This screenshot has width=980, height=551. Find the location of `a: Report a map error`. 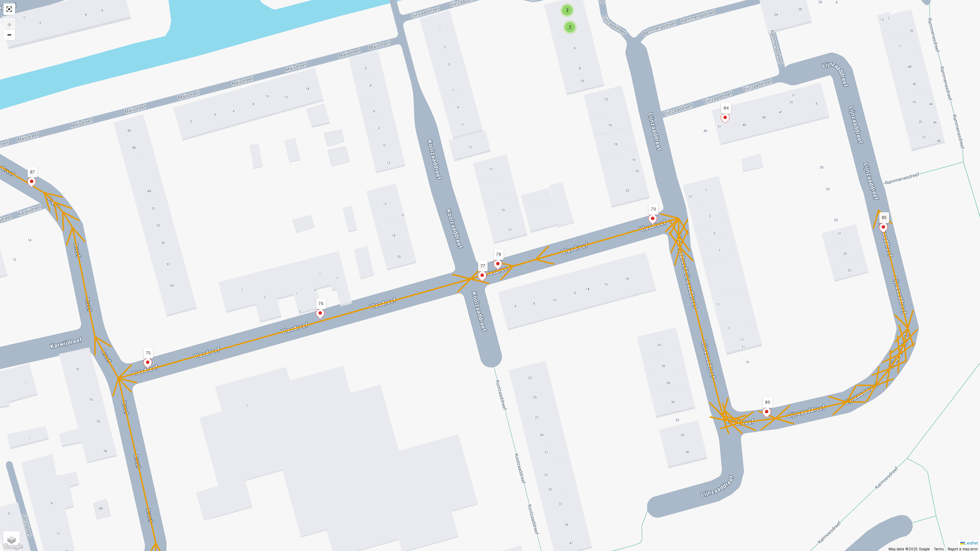

a: Report a map error is located at coordinates (962, 549).